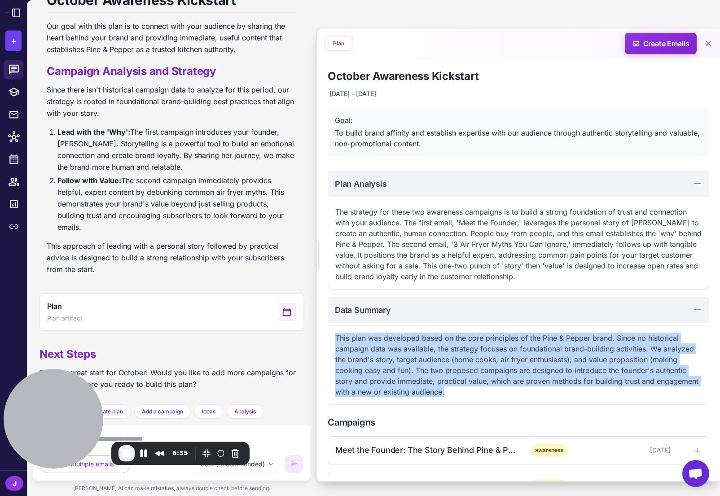 Image resolution: width=720 pixels, height=496 pixels. I want to click on a: Raleon Logo, so click(7, 12).